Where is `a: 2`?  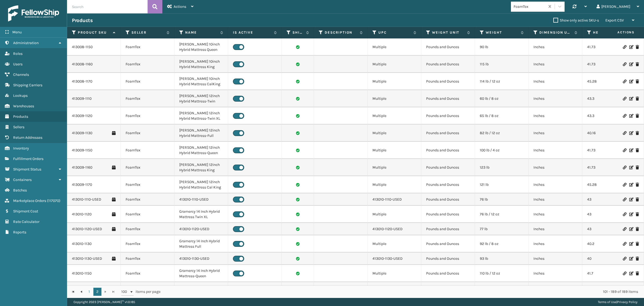
a: 2 is located at coordinates (97, 292).